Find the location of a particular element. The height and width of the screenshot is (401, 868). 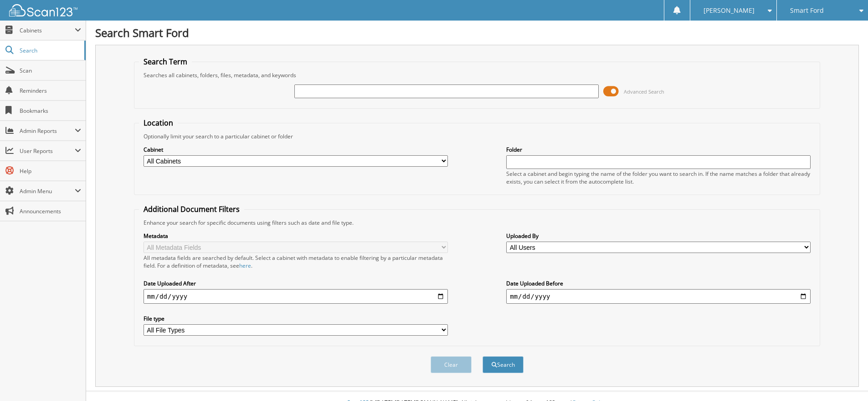

span: Admin Menu is located at coordinates (47, 191).